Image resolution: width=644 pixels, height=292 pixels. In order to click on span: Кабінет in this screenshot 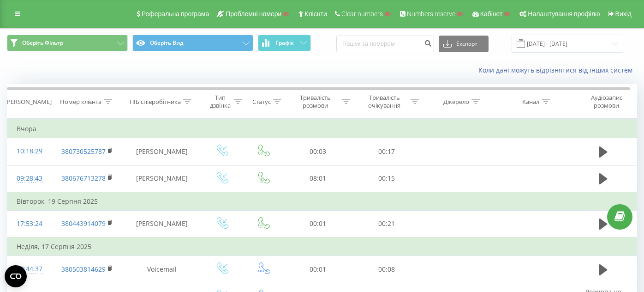, I will do `click(491, 14)`.